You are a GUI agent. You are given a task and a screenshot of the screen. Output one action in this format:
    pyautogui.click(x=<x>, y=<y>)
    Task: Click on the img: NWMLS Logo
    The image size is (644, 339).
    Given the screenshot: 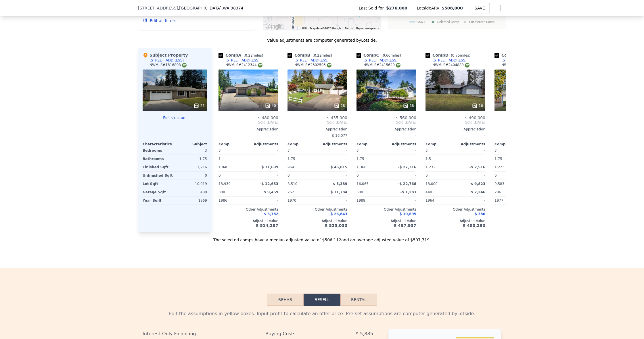 What is the action you would take?
    pyautogui.click(x=184, y=65)
    